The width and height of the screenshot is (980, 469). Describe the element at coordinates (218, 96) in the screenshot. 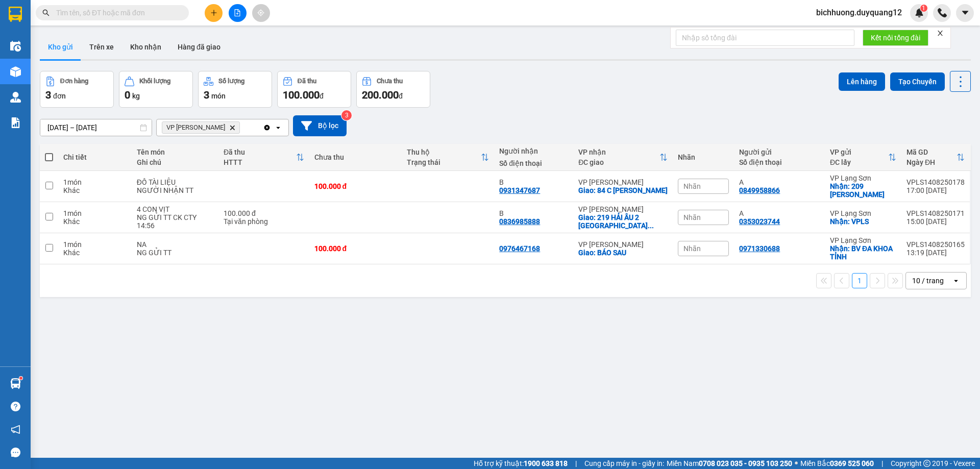

I see `span: món` at that location.